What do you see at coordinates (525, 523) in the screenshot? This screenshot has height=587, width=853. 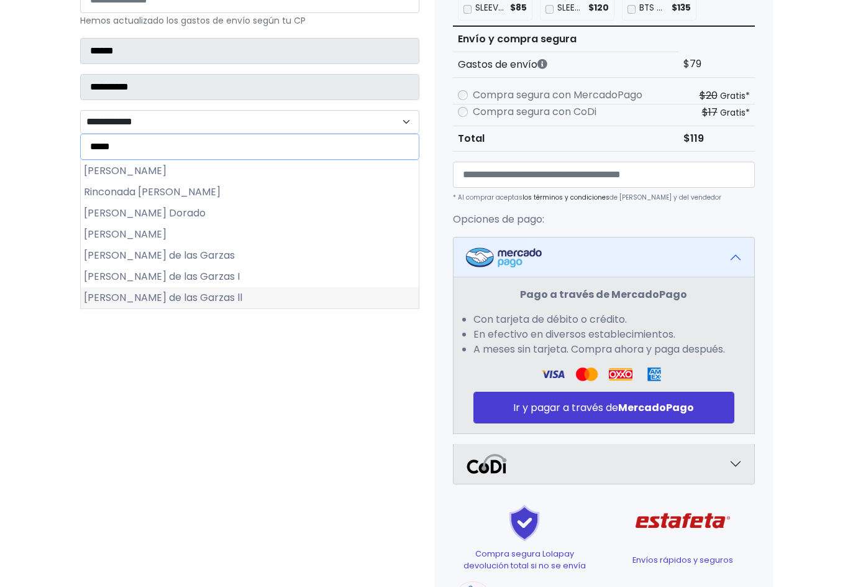 I see `img: Shield` at bounding box center [525, 523].